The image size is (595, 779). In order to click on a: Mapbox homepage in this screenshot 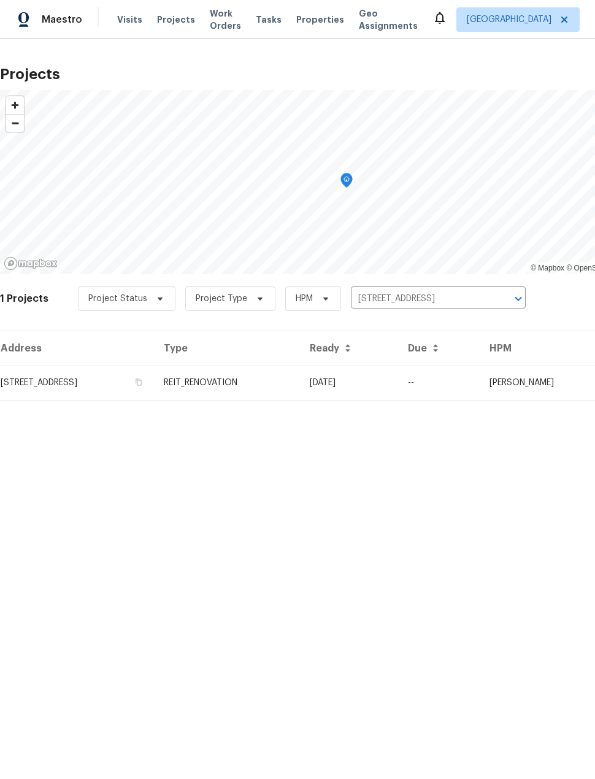, I will do `click(31, 263)`.